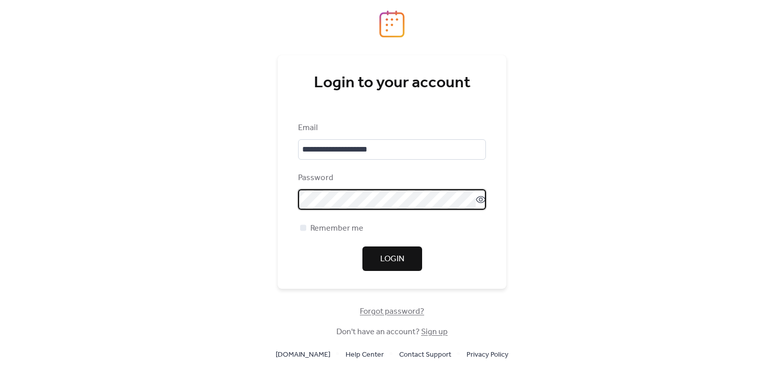 This screenshot has height=373, width=784. Describe the element at coordinates (392, 259) in the screenshot. I see `button: Login` at that location.